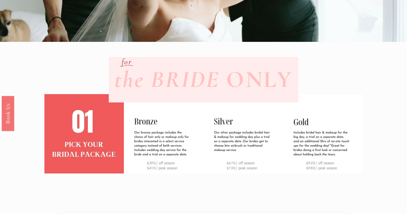 The image size is (407, 214). What do you see at coordinates (84, 133) in the screenshot?
I see `img: bridal%2Bpackage.jpg` at bounding box center [84, 133].